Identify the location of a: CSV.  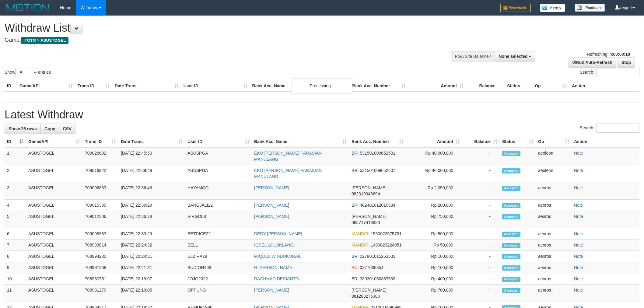
(67, 129).